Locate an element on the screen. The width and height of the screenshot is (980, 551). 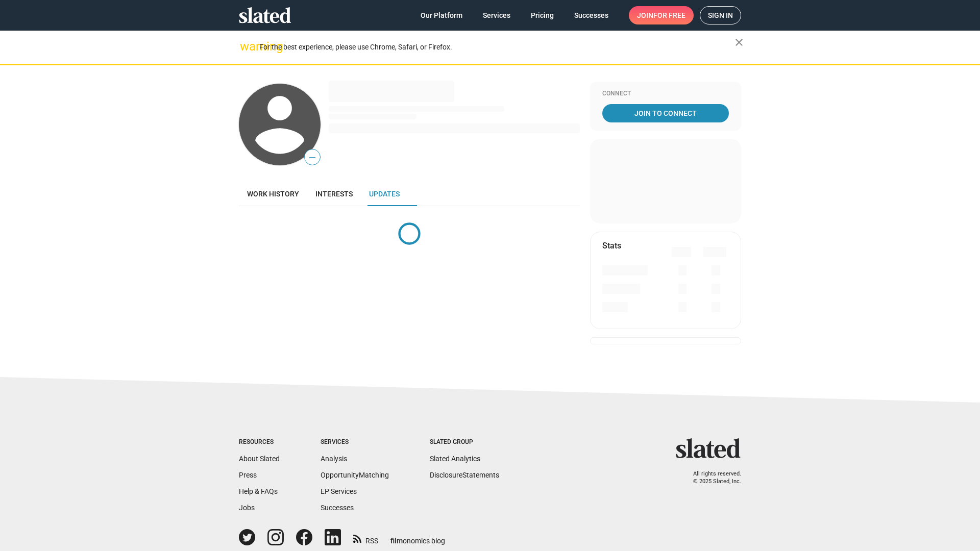
a: Services is located at coordinates (497, 16).